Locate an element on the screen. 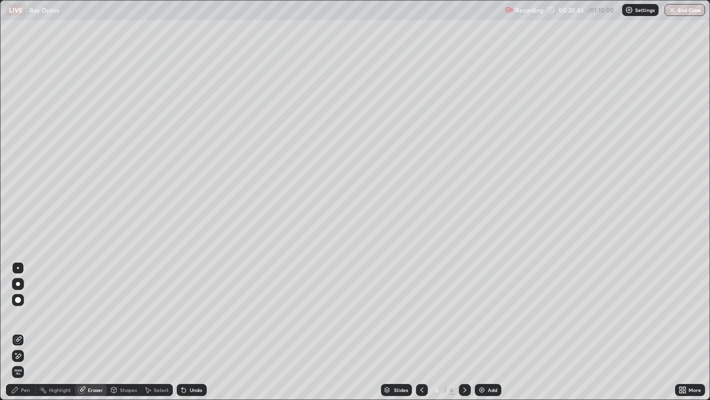  span: Erase all is located at coordinates (18, 372).